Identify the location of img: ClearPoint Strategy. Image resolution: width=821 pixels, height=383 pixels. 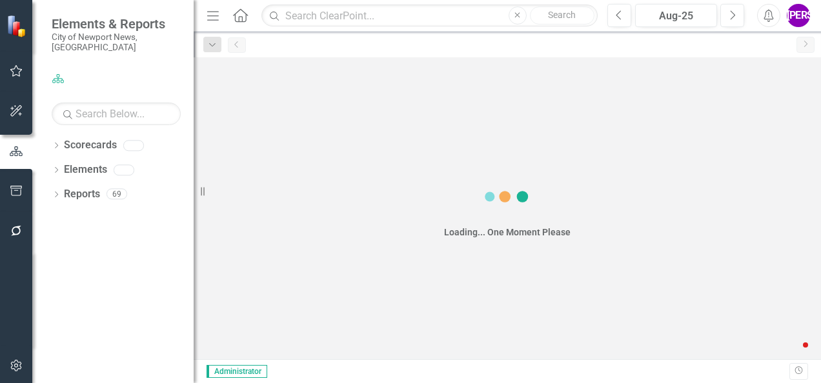
(17, 26).